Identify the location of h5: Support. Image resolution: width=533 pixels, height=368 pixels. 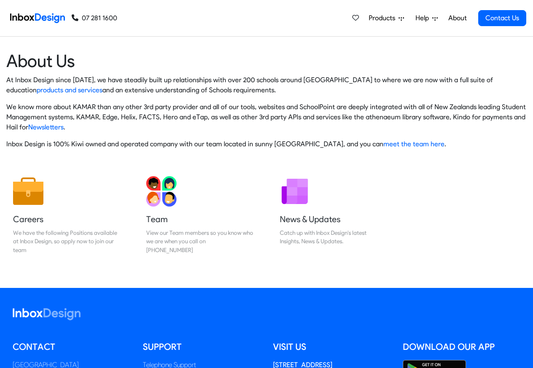
(201, 347).